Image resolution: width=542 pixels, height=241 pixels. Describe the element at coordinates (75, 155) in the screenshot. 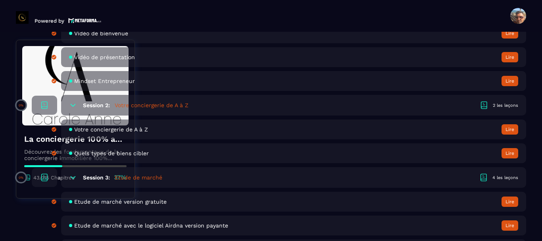

I see `p: Découvrez les fondamentaux de la conciergerie immobilière 100% automatisée. Cette formation est c...` at that location.